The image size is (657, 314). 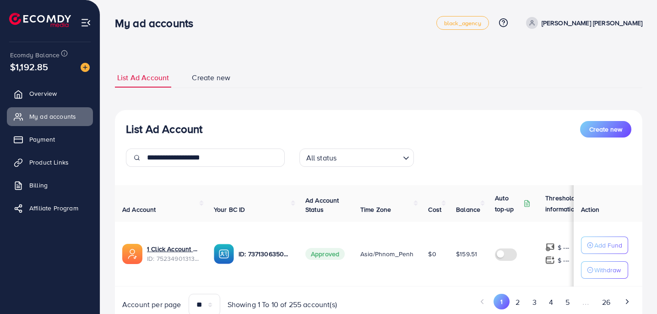 I want to click on span: Ad Account Status, so click(x=322, y=205).